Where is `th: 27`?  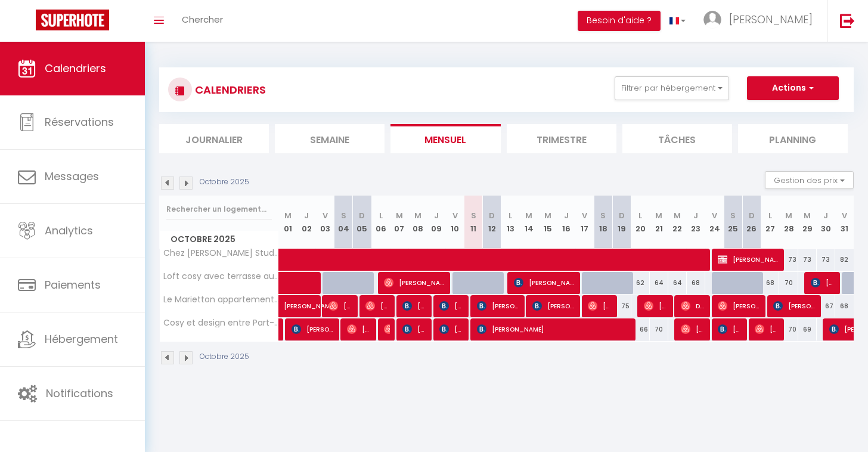 th: 27 is located at coordinates (769, 222).